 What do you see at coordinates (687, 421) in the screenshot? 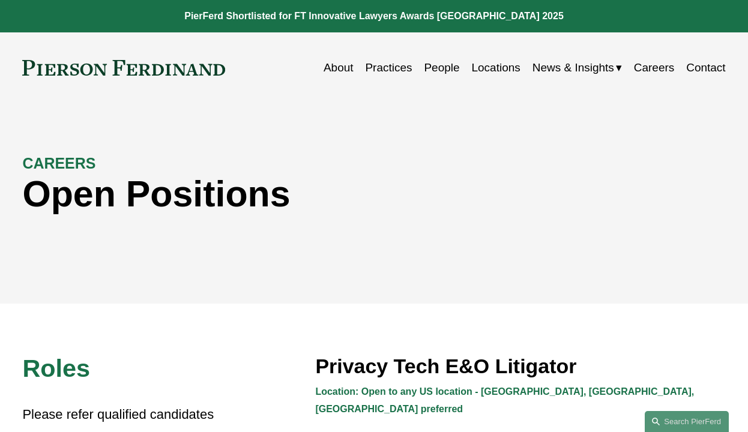
I see `a: Search this site` at bounding box center [687, 421].